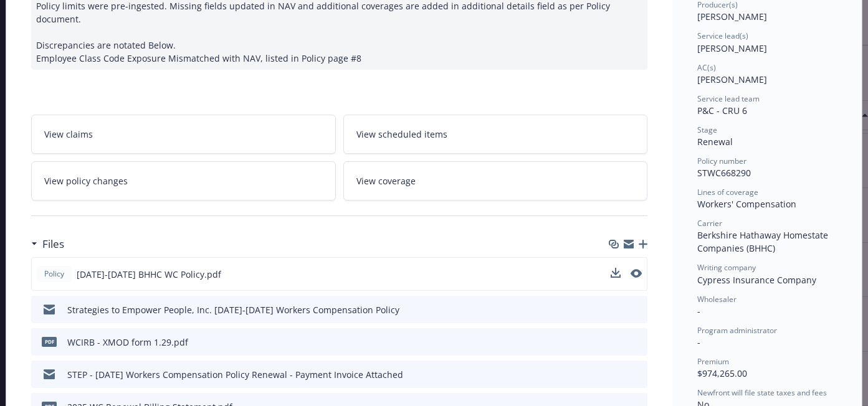  What do you see at coordinates (710, 223) in the screenshot?
I see `span: Carrier` at bounding box center [710, 223].